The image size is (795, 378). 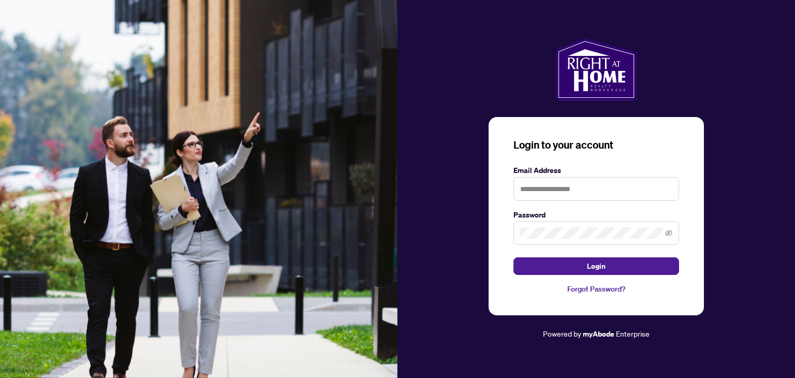 I want to click on span: Powered by, so click(x=562, y=333).